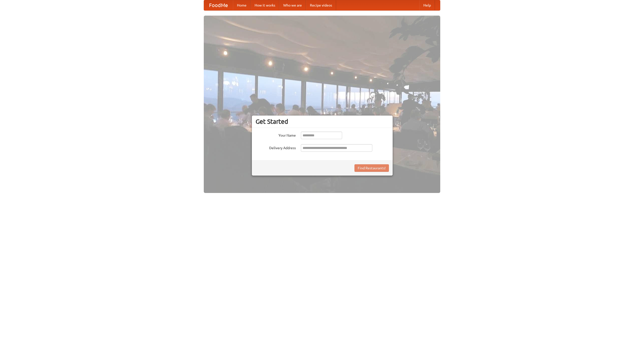 Image resolution: width=644 pixels, height=356 pixels. What do you see at coordinates (265, 5) in the screenshot?
I see `a: How it works` at bounding box center [265, 5].